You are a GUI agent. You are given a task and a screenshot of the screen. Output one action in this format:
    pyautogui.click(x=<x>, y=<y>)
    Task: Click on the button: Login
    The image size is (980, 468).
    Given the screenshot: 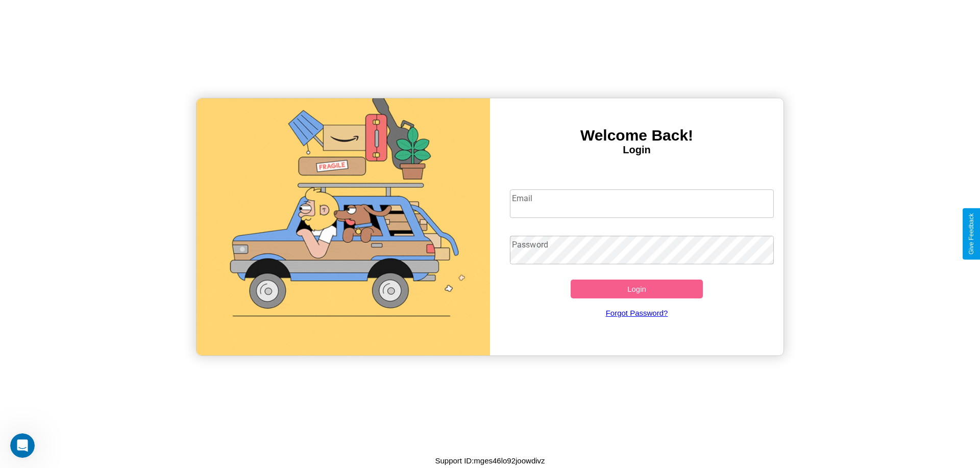 What is the action you would take?
    pyautogui.click(x=636, y=289)
    